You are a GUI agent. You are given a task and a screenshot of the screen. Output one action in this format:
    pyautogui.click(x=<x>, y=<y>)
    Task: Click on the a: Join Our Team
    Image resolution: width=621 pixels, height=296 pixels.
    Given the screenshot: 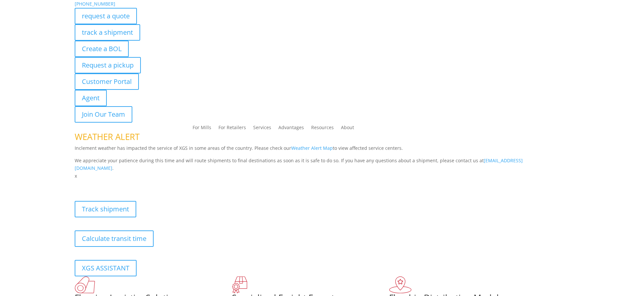 What is the action you would take?
    pyautogui.click(x=104, y=114)
    